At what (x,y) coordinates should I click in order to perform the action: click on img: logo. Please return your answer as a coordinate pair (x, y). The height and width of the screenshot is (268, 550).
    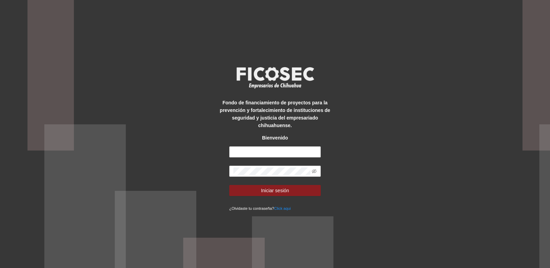
    Looking at the image, I should click on (275, 77).